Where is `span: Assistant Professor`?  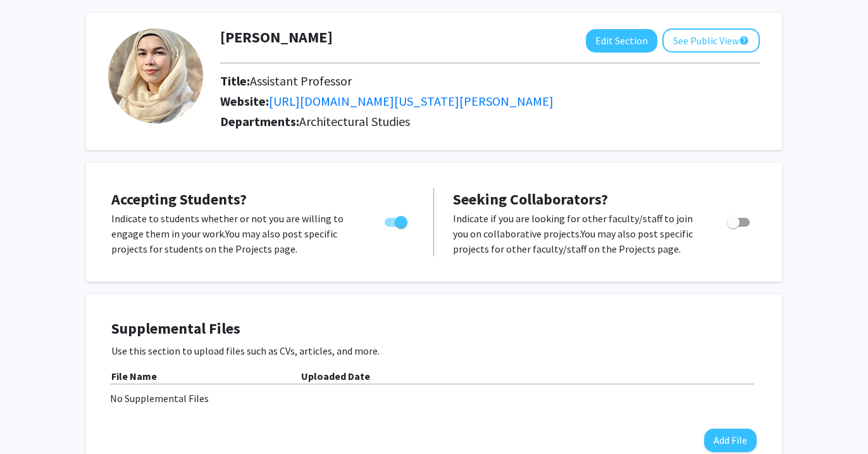
span: Assistant Professor is located at coordinates (301, 80).